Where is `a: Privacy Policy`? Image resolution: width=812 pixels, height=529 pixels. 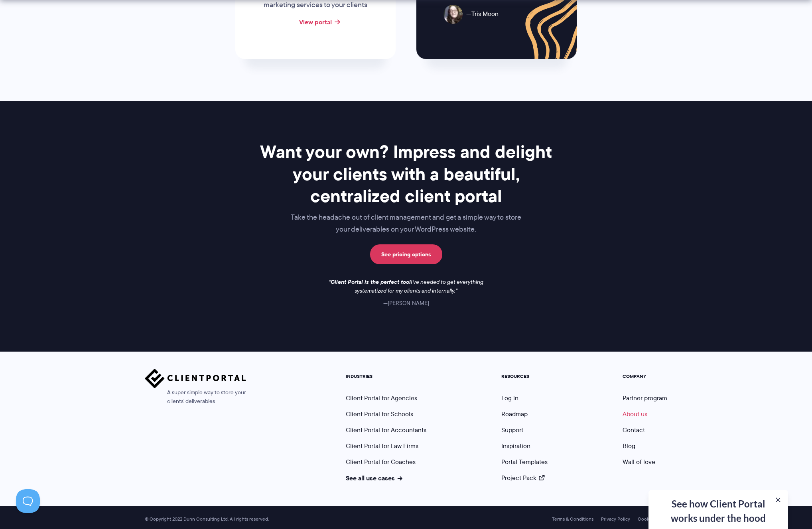 a: Privacy Policy is located at coordinates (616, 519).